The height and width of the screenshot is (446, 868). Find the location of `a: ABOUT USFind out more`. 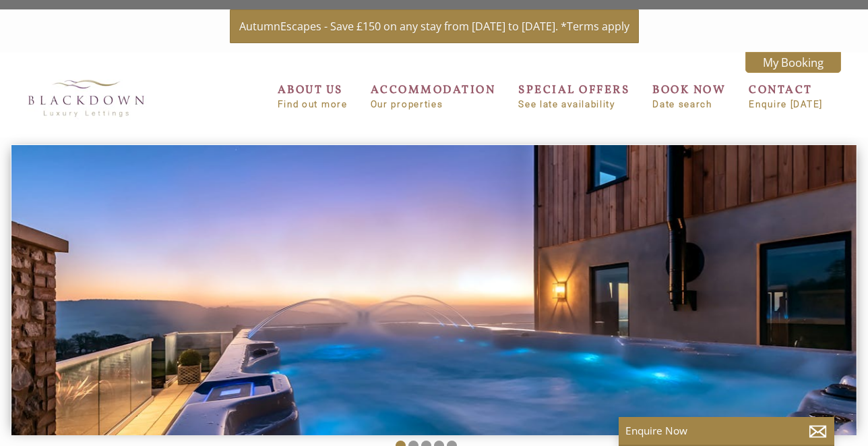

a: ABOUT USFind out more is located at coordinates (313, 96).